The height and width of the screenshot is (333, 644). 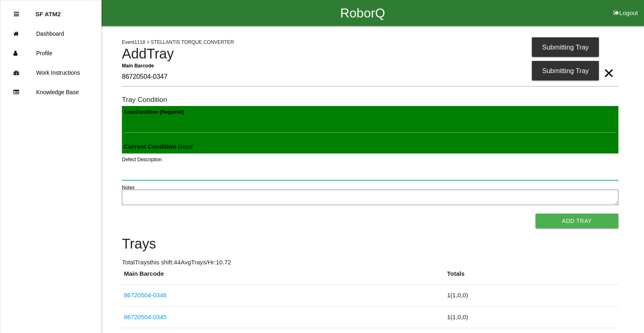 What do you see at coordinates (16, 14) in the screenshot?
I see `div: Close` at bounding box center [16, 14].